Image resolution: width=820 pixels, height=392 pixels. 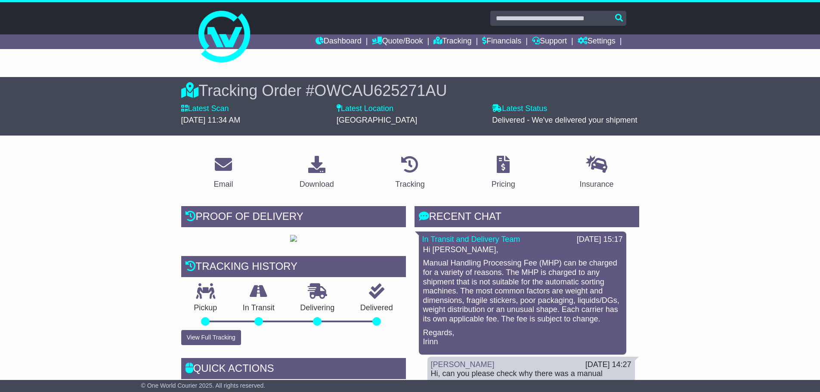 What do you see at coordinates (223, 184) in the screenshot?
I see `div: Email` at bounding box center [223, 184].